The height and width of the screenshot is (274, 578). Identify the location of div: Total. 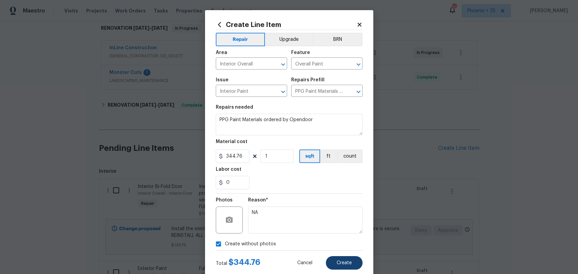
(238, 262).